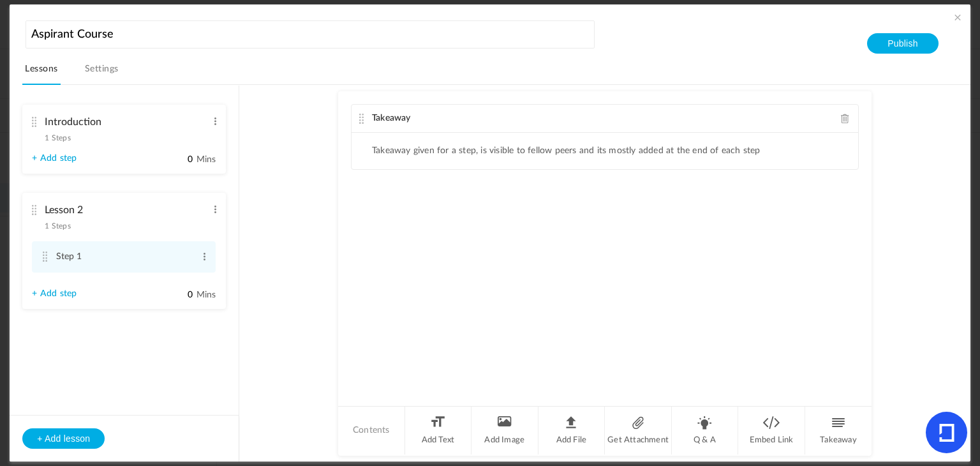 Image resolution: width=980 pixels, height=466 pixels. I want to click on li: Contents, so click(371, 430).